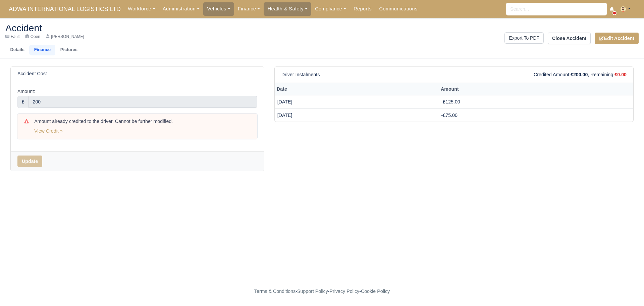  Describe the element at coordinates (32, 74) in the screenshot. I see `h6: Accident Cost` at that location.